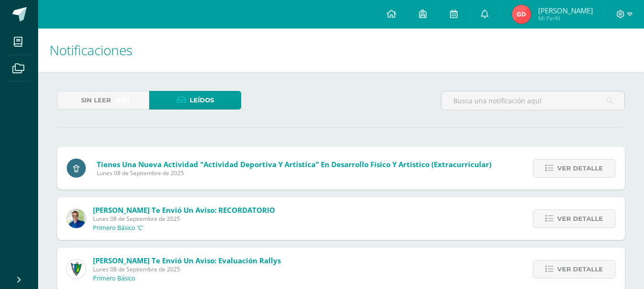  Describe the element at coordinates (202, 100) in the screenshot. I see `span: Leídos` at that location.